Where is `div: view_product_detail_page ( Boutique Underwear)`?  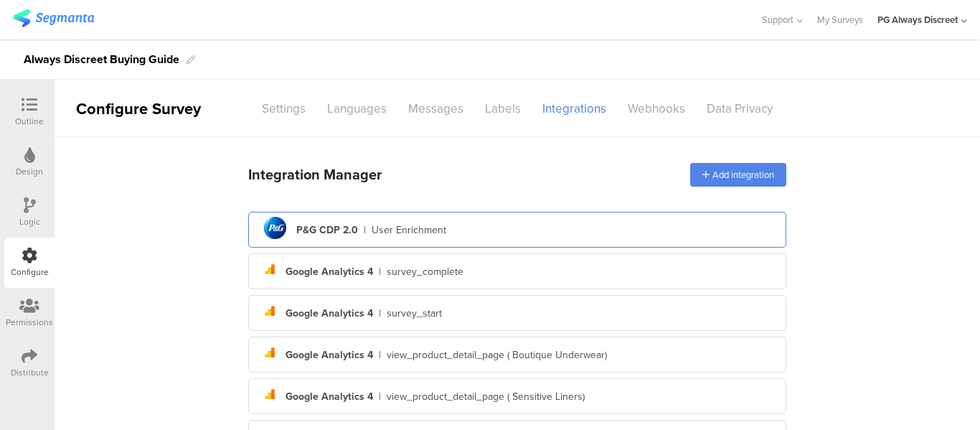
div: view_product_detail_page ( Boutique Underwear) is located at coordinates (497, 354).